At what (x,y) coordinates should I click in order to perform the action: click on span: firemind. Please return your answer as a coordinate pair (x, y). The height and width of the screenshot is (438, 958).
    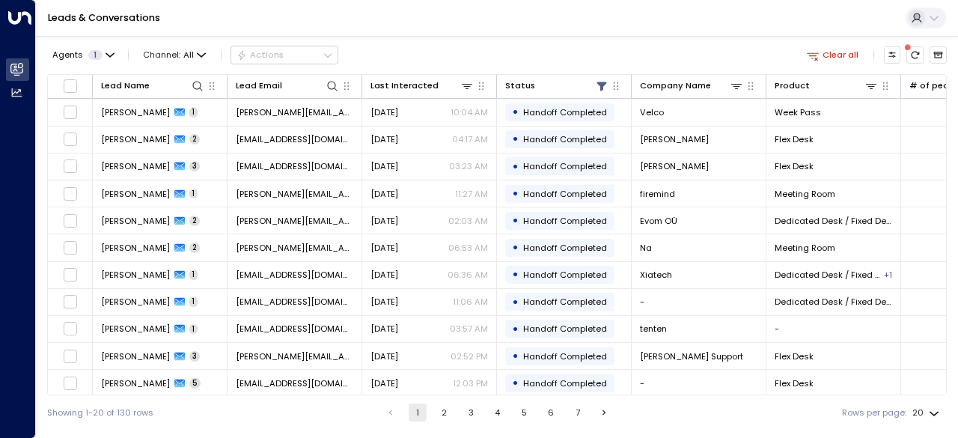
    Looking at the image, I should click on (657, 194).